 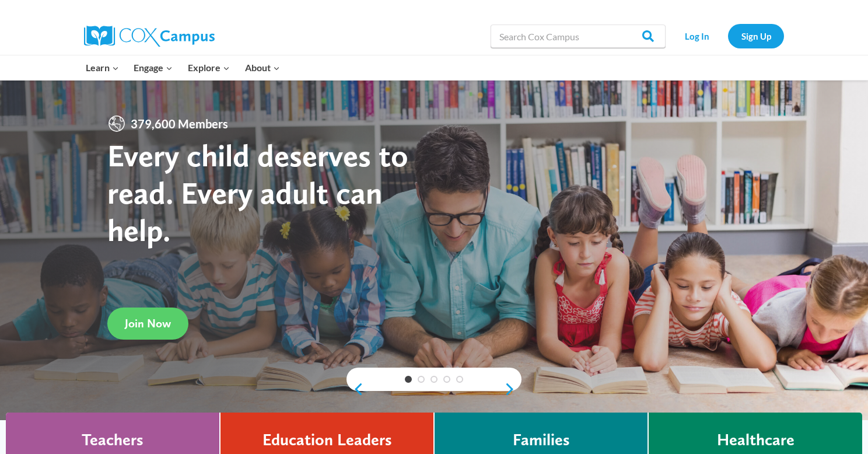 I want to click on a: 5, so click(x=460, y=379).